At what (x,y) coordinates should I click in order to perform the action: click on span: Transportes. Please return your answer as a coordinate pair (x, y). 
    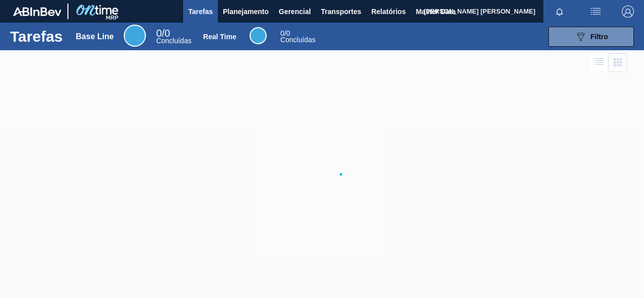
    Looking at the image, I should click on (341, 11).